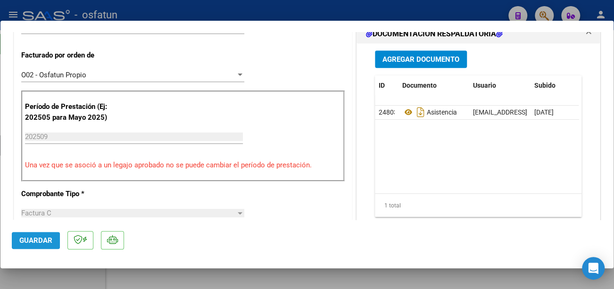 This screenshot has height=289, width=614. I want to click on datatable-header-cell: Documento, so click(434, 85).